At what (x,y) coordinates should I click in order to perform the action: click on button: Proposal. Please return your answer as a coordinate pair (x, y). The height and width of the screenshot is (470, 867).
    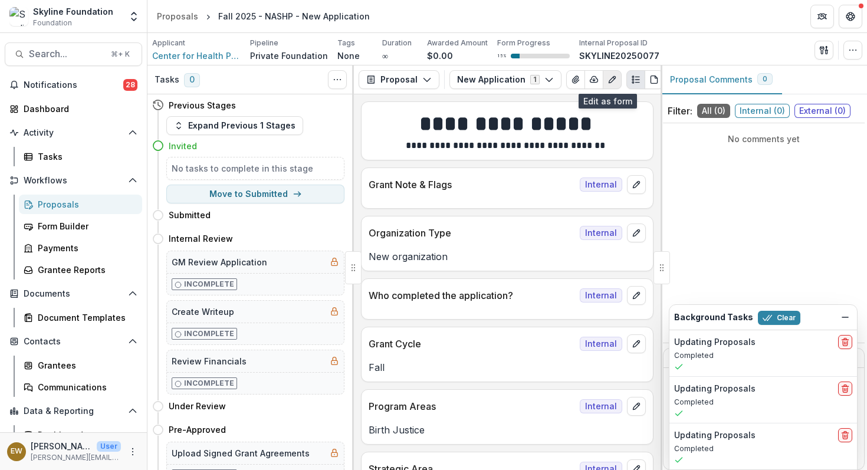
    Looking at the image, I should click on (399, 80).